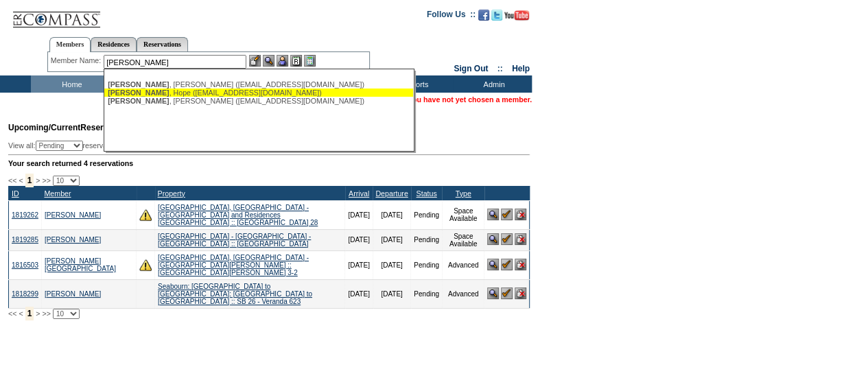 The width and height of the screenshot is (868, 378). Describe the element at coordinates (517, 15) in the screenshot. I see `img: Subscribe to our YouTube Channel` at that location.